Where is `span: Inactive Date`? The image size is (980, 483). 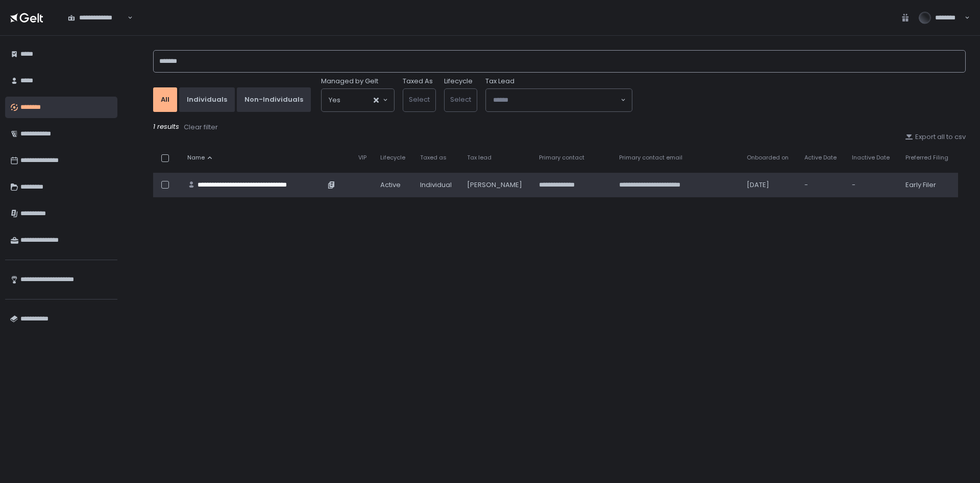
span: Inactive Date is located at coordinates (871, 157).